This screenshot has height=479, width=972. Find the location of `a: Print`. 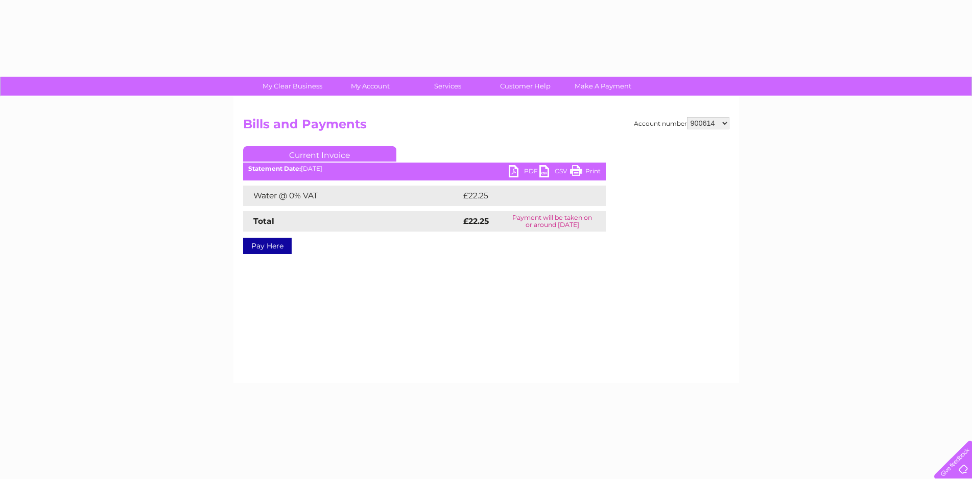

a: Print is located at coordinates (585, 172).